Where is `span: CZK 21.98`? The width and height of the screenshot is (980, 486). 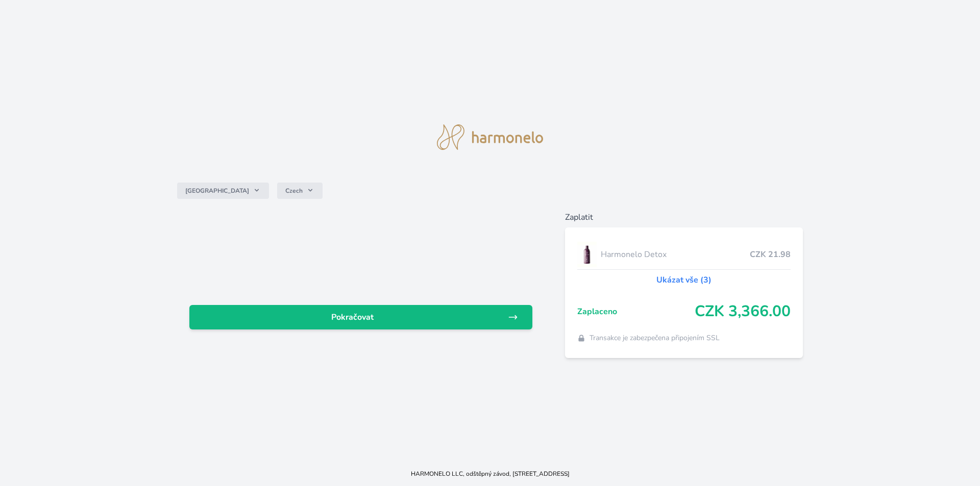 span: CZK 21.98 is located at coordinates (770, 255).